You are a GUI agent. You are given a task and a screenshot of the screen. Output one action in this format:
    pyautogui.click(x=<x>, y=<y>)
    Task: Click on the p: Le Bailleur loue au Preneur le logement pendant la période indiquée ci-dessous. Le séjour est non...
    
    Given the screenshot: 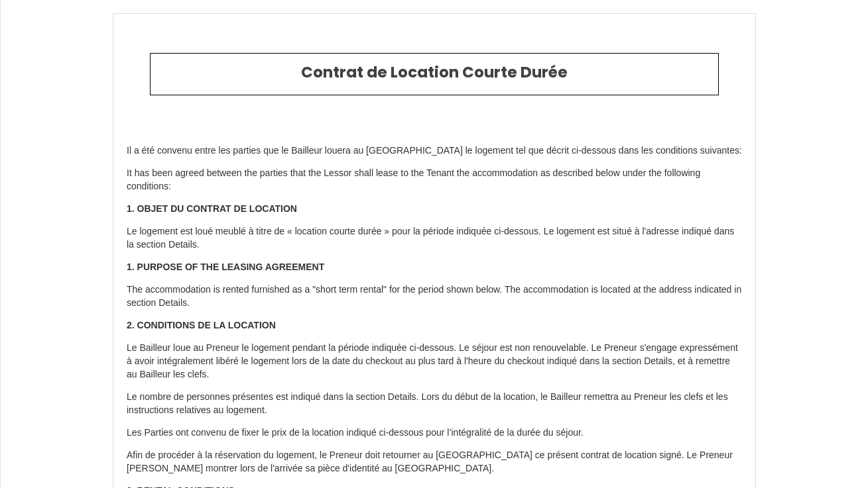 What is the action you would take?
    pyautogui.click(x=434, y=362)
    